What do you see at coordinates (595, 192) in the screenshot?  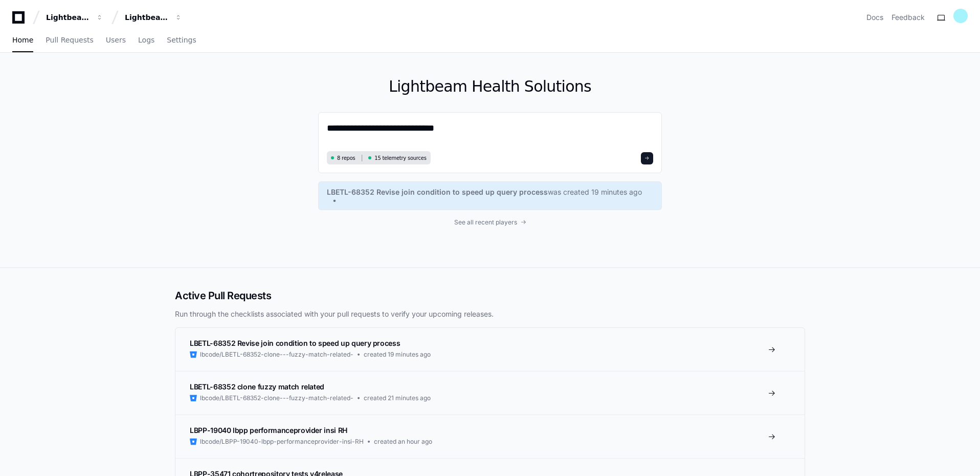 I see `span: was created 19 minutes ago` at bounding box center [595, 192].